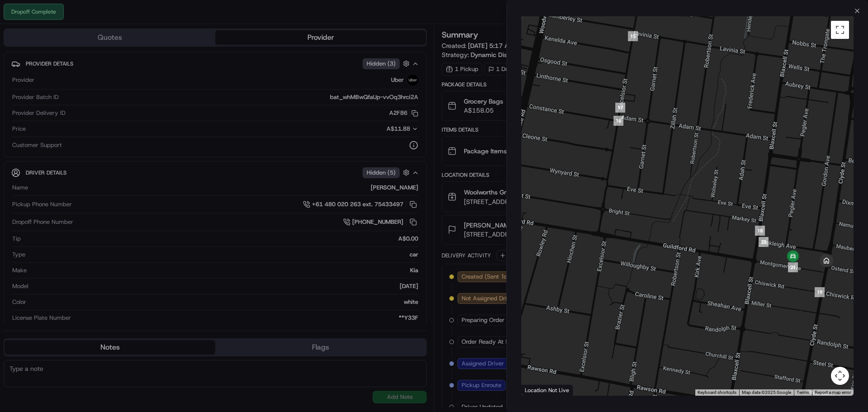 The image size is (868, 412). Describe the element at coordinates (633, 36) in the screenshot. I see `div: 15` at that location.